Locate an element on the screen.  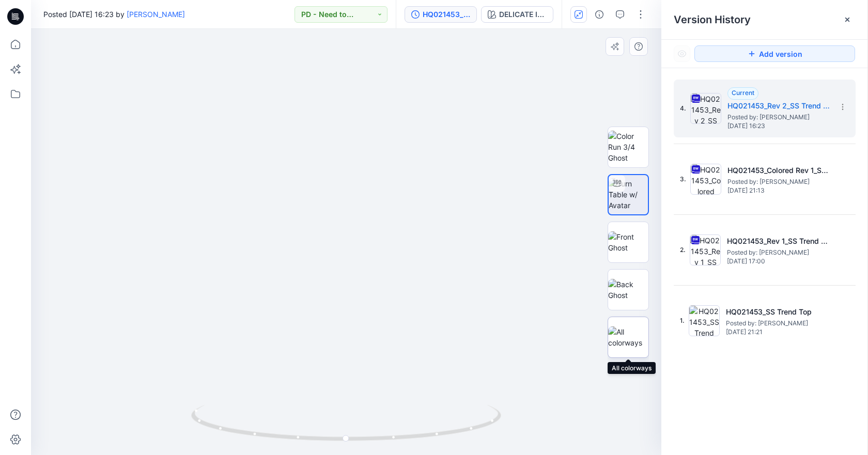
button: Show Hidden Versions is located at coordinates (682, 54).